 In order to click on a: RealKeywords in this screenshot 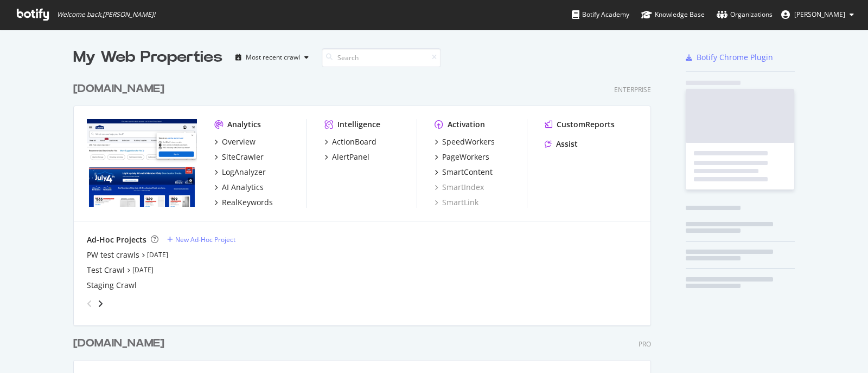, I will do `click(243, 202)`.